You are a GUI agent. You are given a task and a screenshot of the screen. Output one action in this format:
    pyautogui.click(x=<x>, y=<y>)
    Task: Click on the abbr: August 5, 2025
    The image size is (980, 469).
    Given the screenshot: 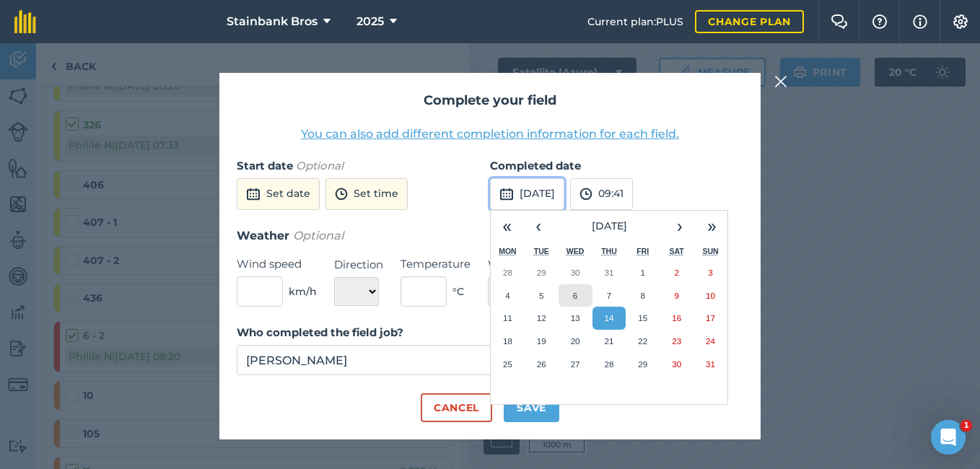 What is the action you would take?
    pyautogui.click(x=542, y=295)
    